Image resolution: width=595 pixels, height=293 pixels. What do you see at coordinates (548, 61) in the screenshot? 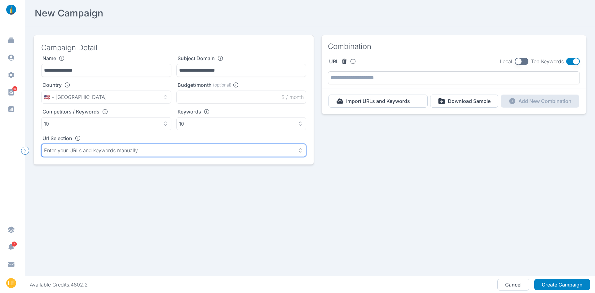
I see `span: Top Keywords` at bounding box center [548, 61].